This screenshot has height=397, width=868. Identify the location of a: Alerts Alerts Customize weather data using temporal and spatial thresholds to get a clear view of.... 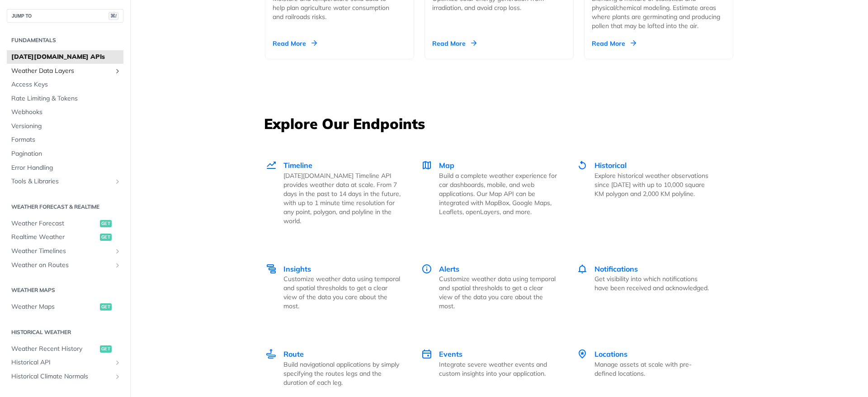
(489, 287).